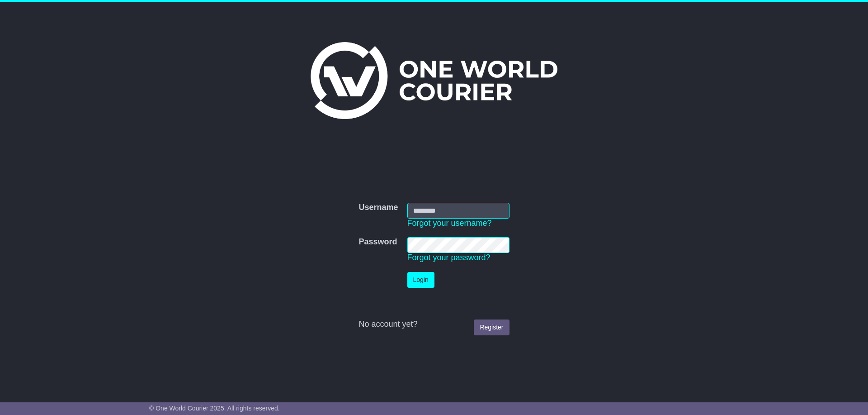 The image size is (868, 415). Describe the element at coordinates (449, 223) in the screenshot. I see `a: Forgot your username?` at that location.